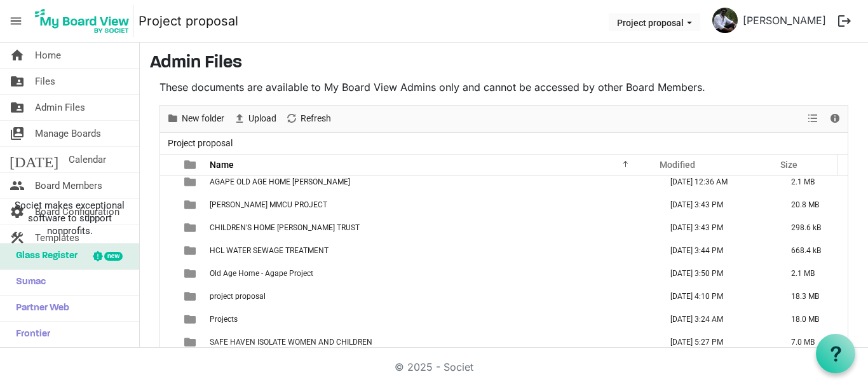  What do you see at coordinates (717, 182) in the screenshot?
I see `td: August 09, 2025 12:36 AM column header Modified` at bounding box center [717, 182].